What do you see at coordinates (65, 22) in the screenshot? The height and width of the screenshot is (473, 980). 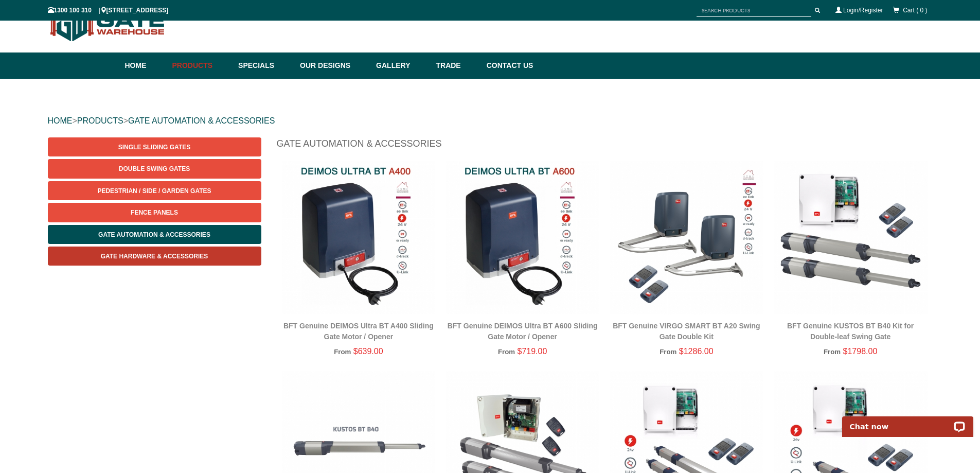 I see `p: Chat now` at bounding box center [65, 22].